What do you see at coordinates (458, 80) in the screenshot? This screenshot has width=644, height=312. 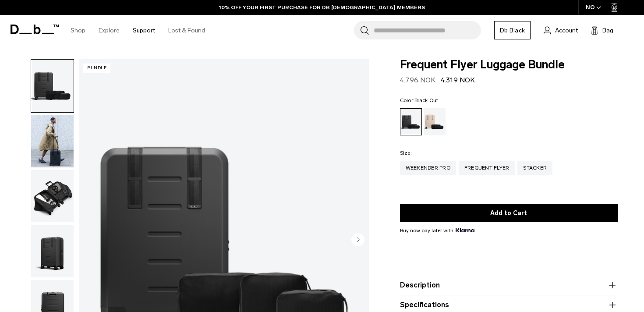 I see `span: 4.319 NOK` at bounding box center [458, 80].